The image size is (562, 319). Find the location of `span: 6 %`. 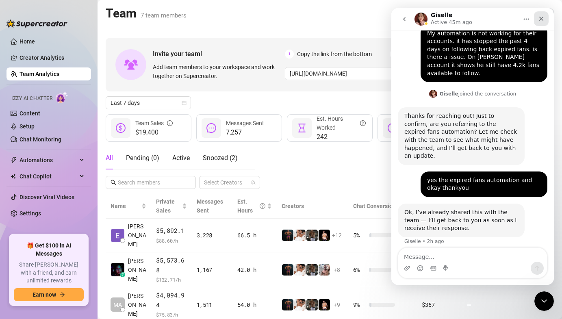

span: 6 % is located at coordinates (360, 270).